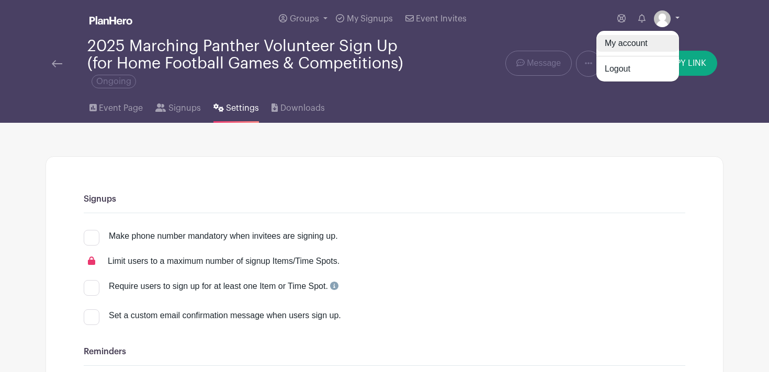  I want to click on a: Event Page, so click(116, 106).